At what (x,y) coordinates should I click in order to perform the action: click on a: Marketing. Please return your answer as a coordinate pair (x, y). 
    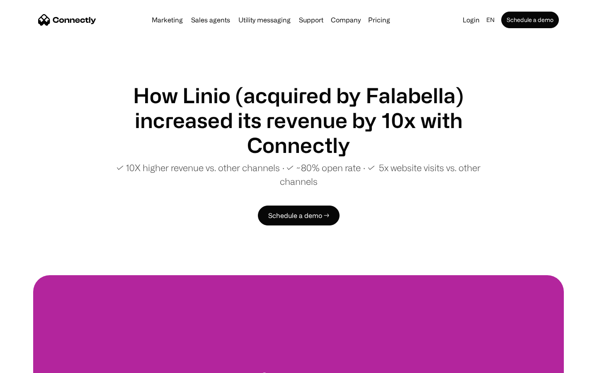
    Looking at the image, I should click on (167, 20).